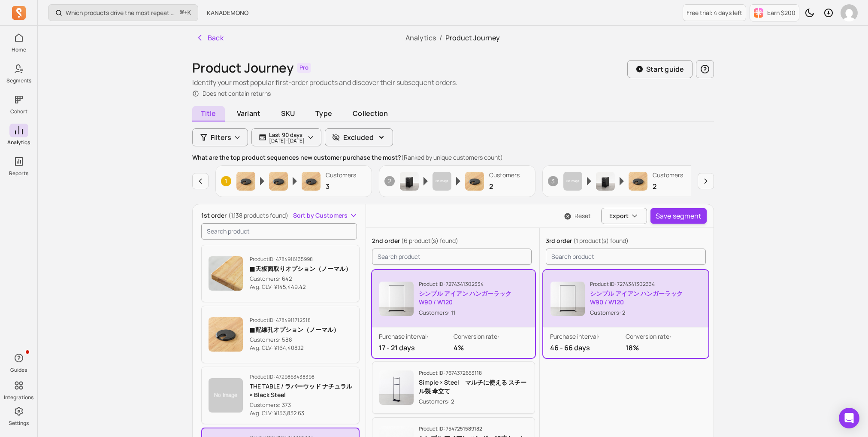 The image size is (868, 437). Describe the element at coordinates (714, 13) in the screenshot. I see `p: Free trial: 4 days left` at that location.